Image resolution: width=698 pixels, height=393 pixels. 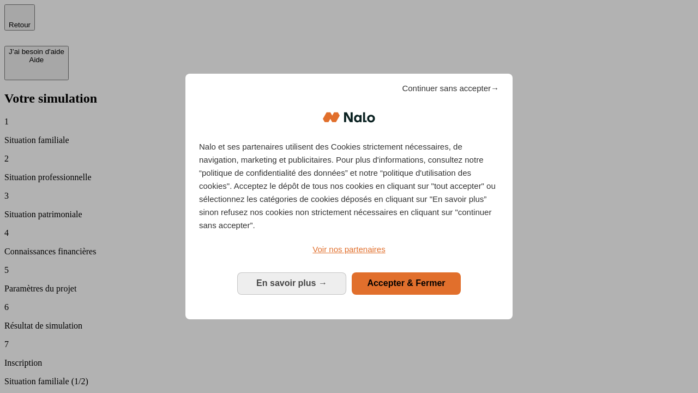 What do you see at coordinates (349, 196) in the screenshot?
I see `div: Bienvenue chez Nalo Gestion du consentement` at bounding box center [349, 196].